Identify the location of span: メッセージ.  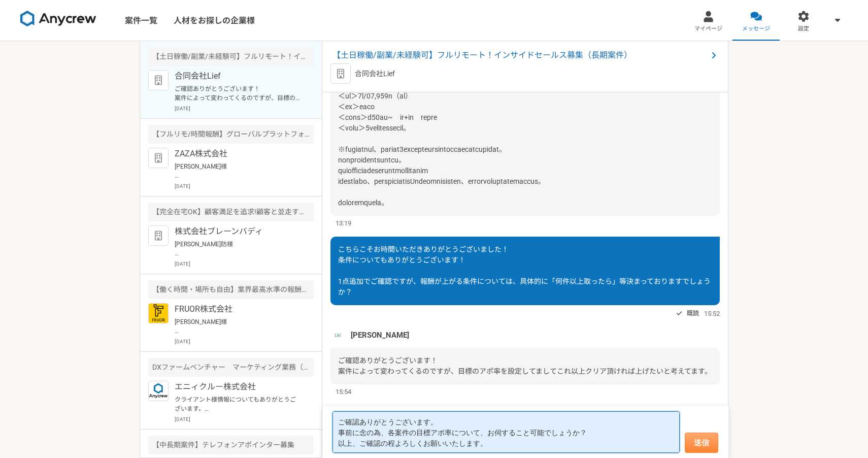
(756, 29).